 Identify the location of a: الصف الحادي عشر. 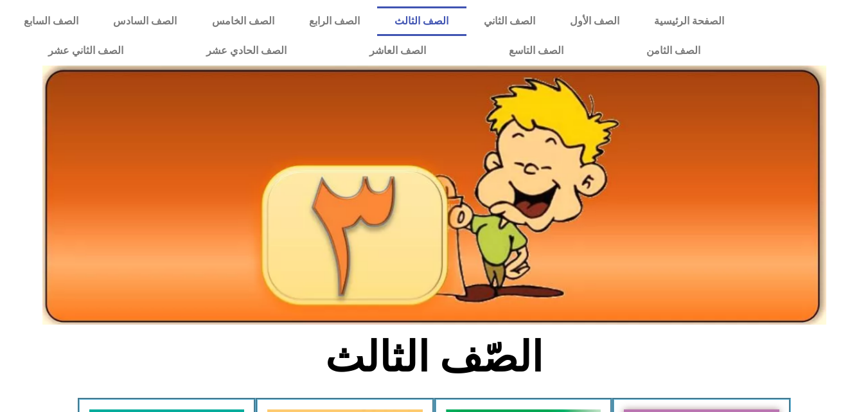
(246, 51).